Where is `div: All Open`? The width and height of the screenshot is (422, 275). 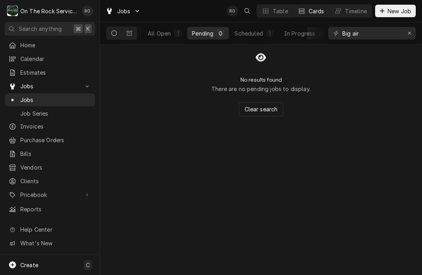 div: All Open is located at coordinates (159, 33).